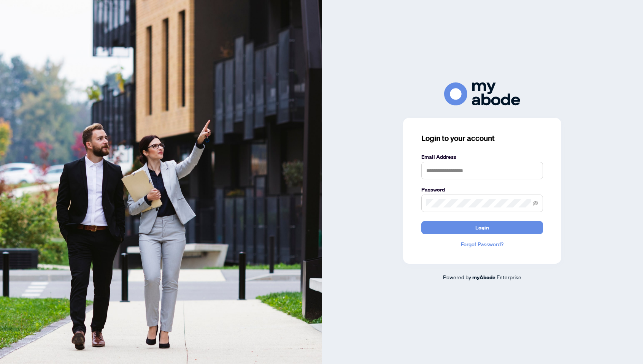  I want to click on label: Password, so click(483, 189).